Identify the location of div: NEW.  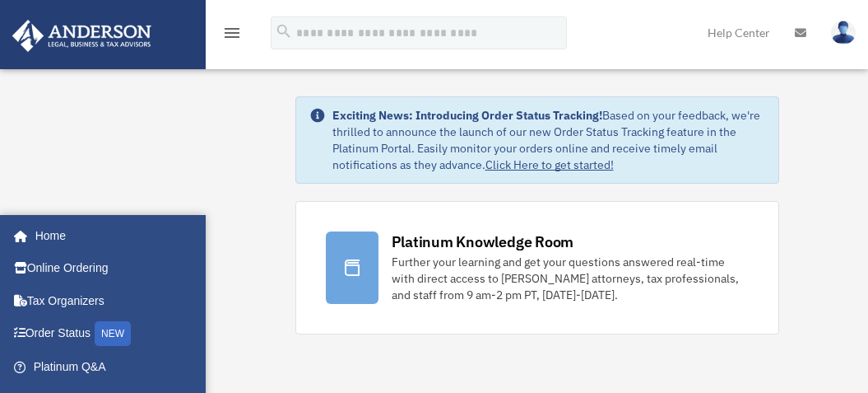
(113, 334).